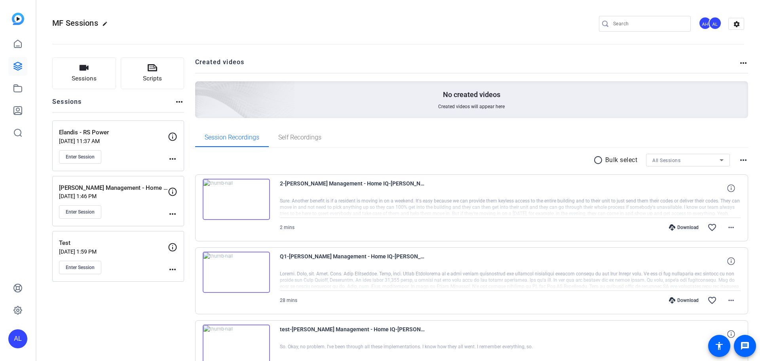 The image size is (760, 361). I want to click on span: Session Recordings, so click(232, 137).